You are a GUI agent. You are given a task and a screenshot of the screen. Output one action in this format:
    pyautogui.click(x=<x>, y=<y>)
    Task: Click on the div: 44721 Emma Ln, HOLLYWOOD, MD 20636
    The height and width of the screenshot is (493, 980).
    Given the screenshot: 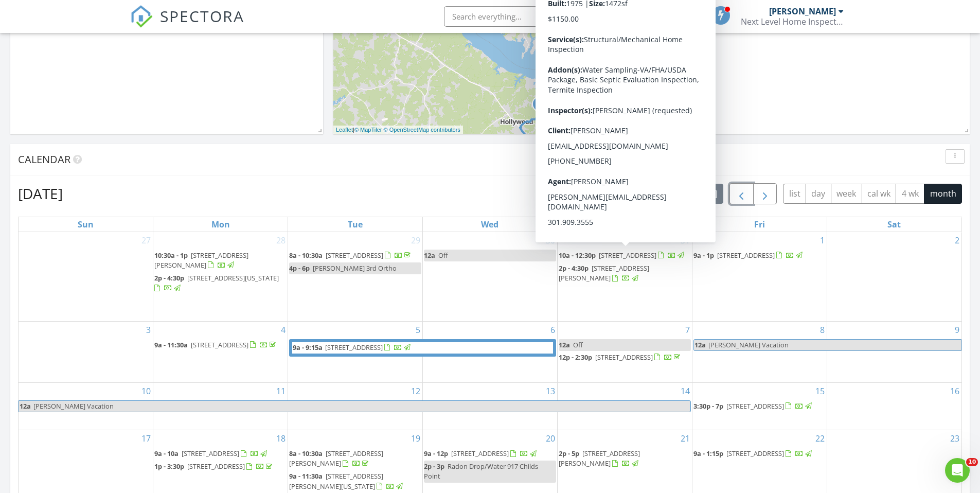 What is the action you would take?
    pyautogui.click(x=543, y=107)
    